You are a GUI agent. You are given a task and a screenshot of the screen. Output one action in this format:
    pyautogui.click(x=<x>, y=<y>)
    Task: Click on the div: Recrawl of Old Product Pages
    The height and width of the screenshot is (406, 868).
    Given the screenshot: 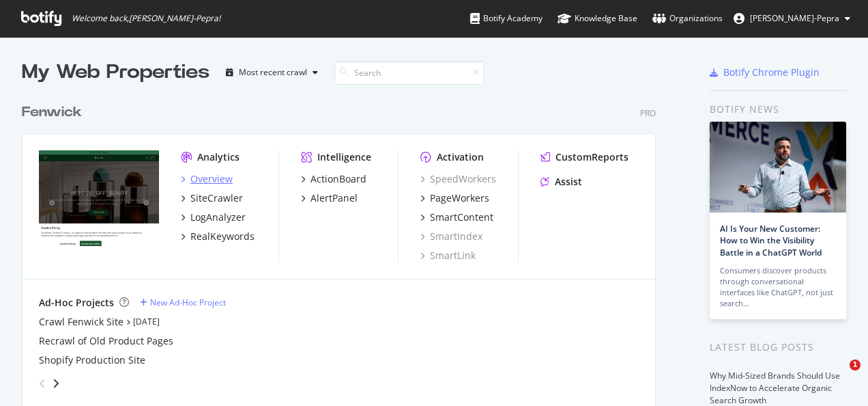 What is the action you would take?
    pyautogui.click(x=106, y=341)
    